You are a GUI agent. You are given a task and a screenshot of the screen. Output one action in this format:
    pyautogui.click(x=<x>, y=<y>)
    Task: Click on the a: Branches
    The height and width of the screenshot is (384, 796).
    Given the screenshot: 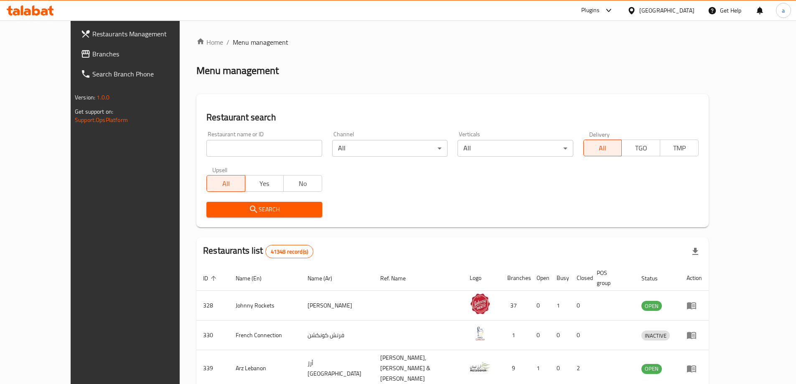 What is the action you would take?
    pyautogui.click(x=139, y=54)
    